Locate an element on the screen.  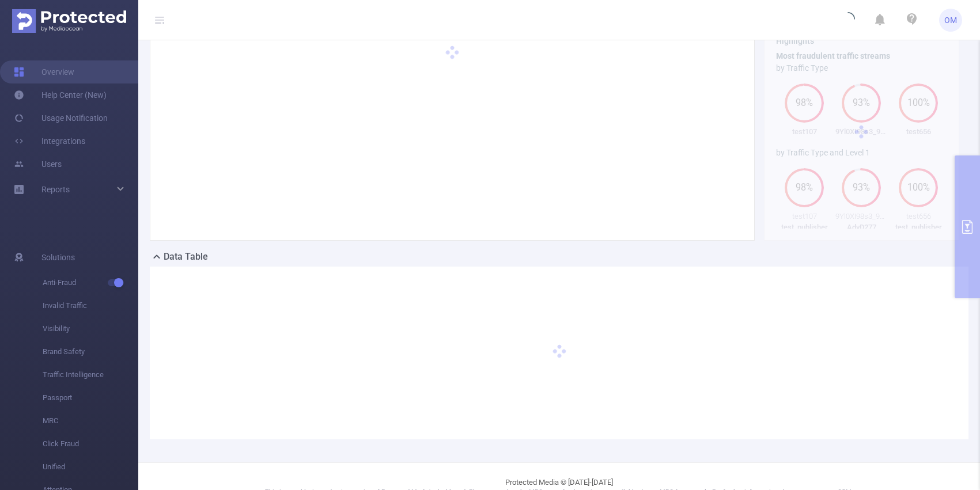
span: Invalid Traffic is located at coordinates (91, 306).